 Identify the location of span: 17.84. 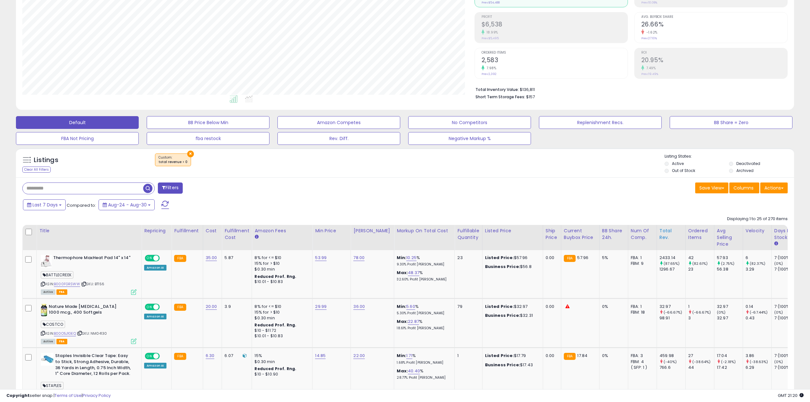
(582, 355).